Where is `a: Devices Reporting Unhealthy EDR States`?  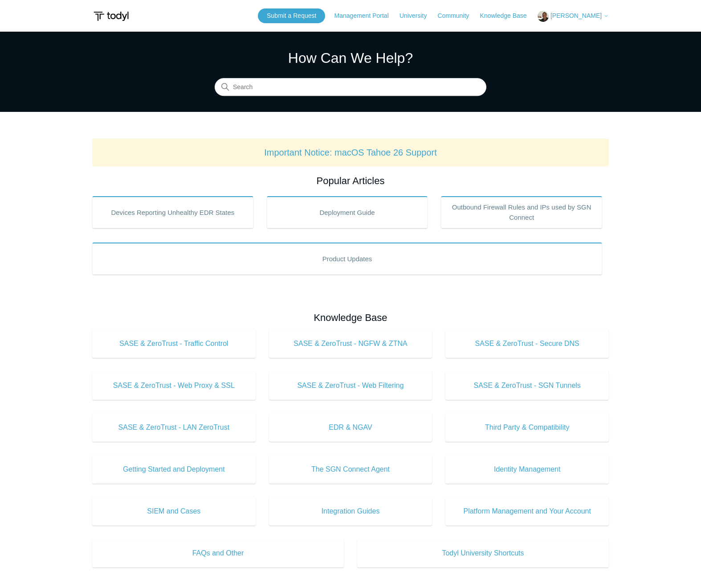
a: Devices Reporting Unhealthy EDR States is located at coordinates (173, 212).